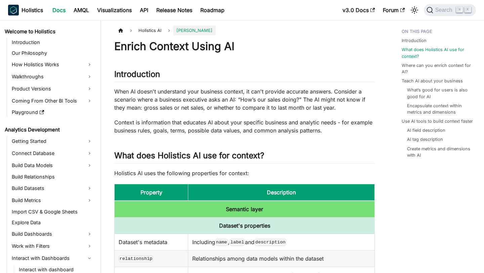 The width and height of the screenshot is (484, 273). I want to click on a: How Holistics Works, so click(52, 65).